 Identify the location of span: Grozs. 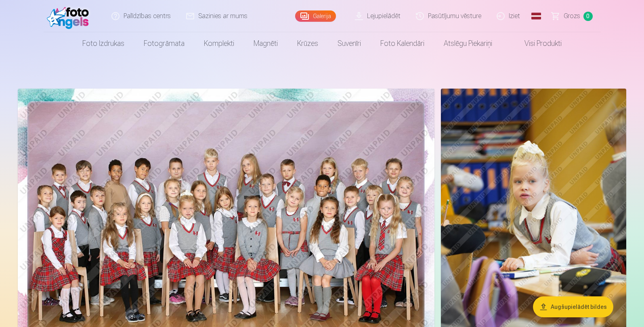
(571, 16).